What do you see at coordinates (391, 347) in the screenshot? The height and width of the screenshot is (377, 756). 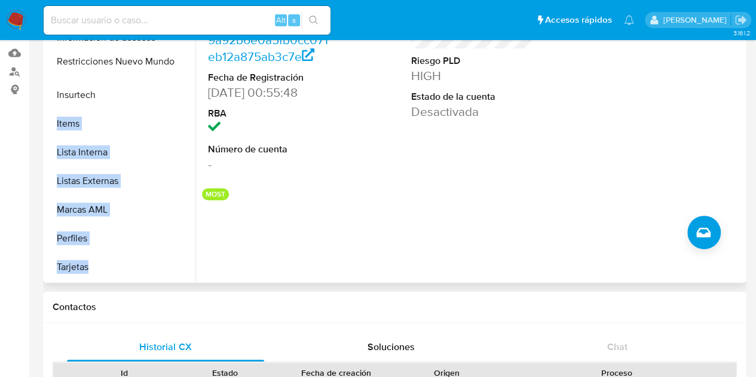 I see `span: Soluciones` at bounding box center [391, 347].